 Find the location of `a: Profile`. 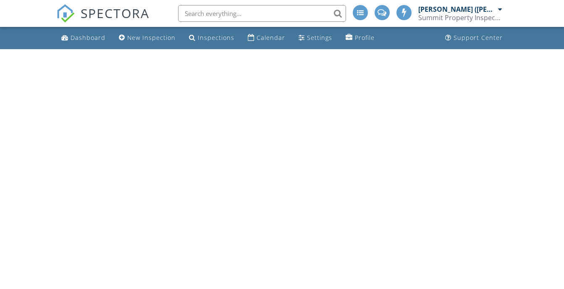

a: Profile is located at coordinates (360, 38).